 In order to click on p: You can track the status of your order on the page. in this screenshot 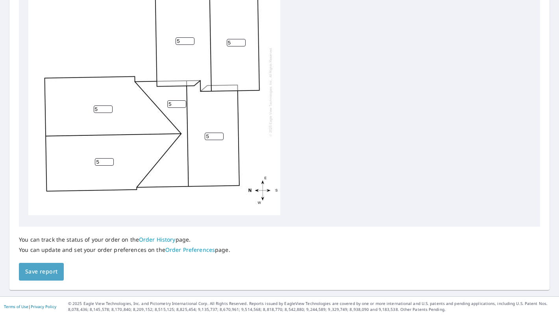, I will do `click(124, 240)`.